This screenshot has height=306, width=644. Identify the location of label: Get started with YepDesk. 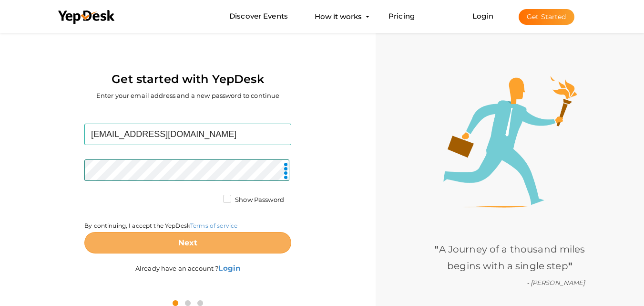
(187, 79).